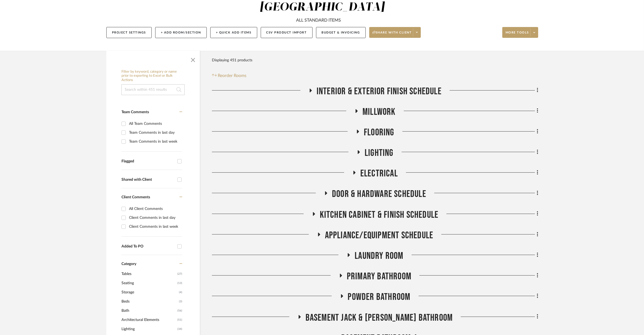  What do you see at coordinates (153, 89) in the screenshot?
I see `input: Search within 451 results` at bounding box center [153, 89].